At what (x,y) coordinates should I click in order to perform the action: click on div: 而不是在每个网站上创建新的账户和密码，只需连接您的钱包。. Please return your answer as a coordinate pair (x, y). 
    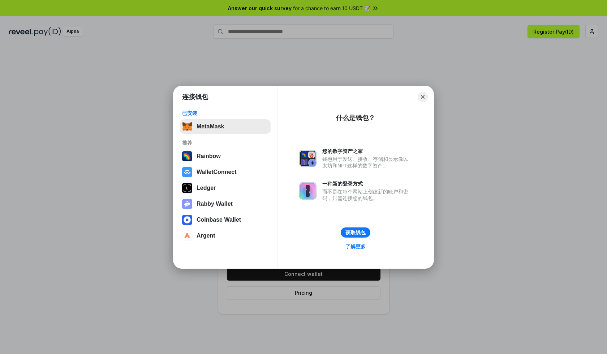
    Looking at the image, I should click on (367, 195).